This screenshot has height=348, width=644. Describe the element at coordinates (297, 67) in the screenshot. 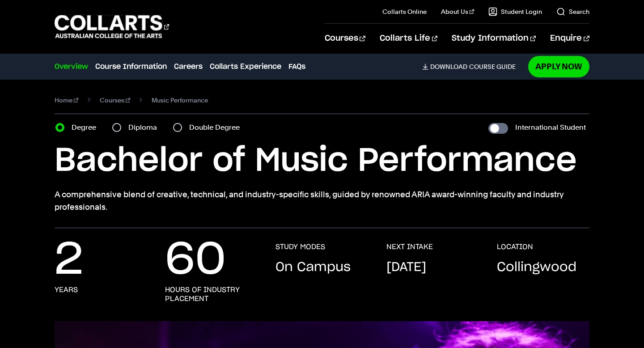

I see `a: FAQs` at that location.